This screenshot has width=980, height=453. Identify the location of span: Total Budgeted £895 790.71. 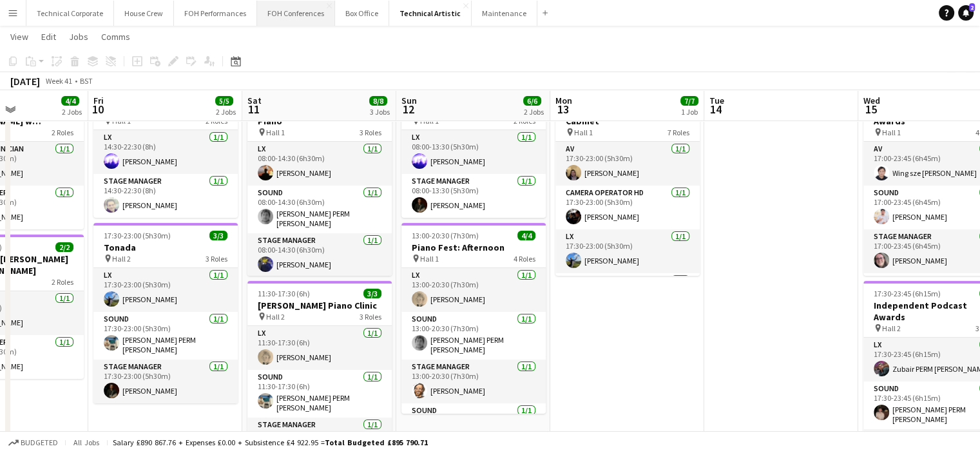
(376, 442).